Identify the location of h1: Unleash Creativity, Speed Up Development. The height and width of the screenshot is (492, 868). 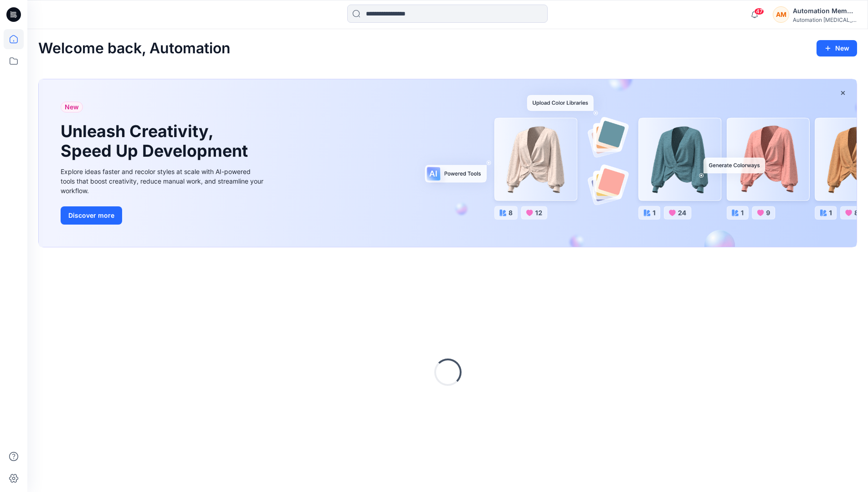
(157, 141).